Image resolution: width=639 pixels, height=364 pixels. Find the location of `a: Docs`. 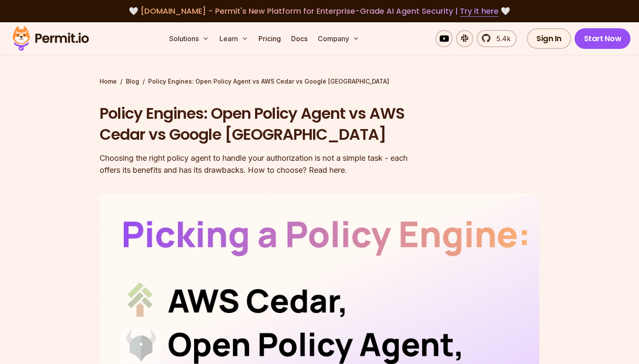

a: Docs is located at coordinates (300, 38).